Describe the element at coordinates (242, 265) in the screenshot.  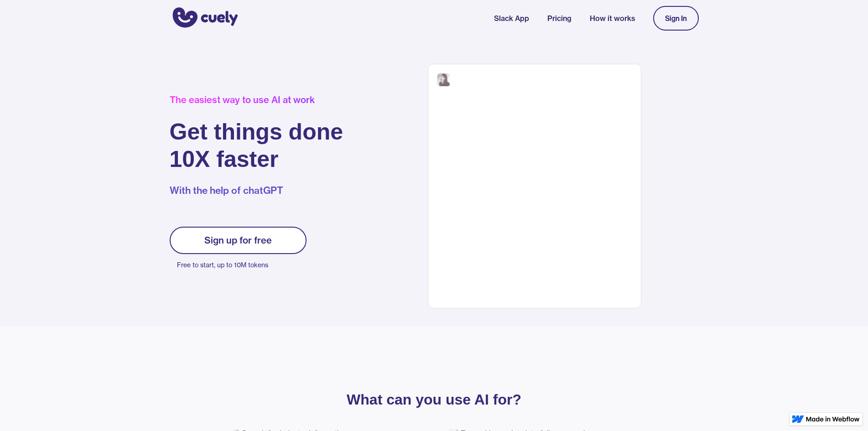
I see `p: Free to start, up to 10M tokens` at that location.